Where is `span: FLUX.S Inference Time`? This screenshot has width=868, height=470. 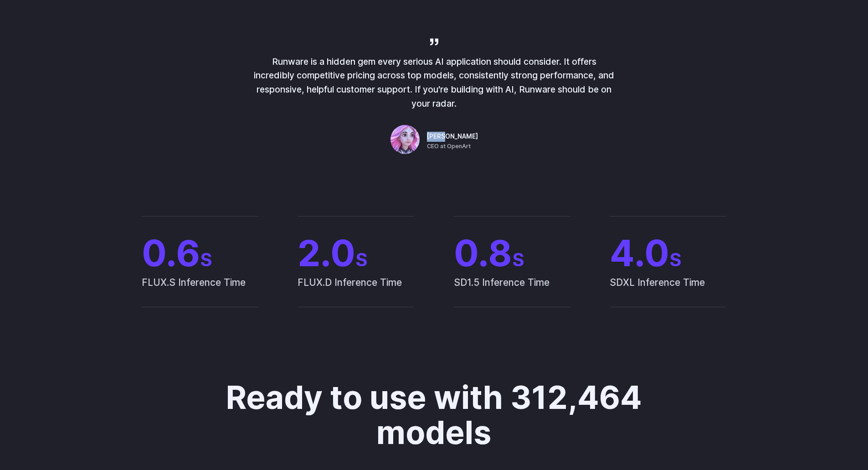 span: FLUX.S Inference Time is located at coordinates (200, 291).